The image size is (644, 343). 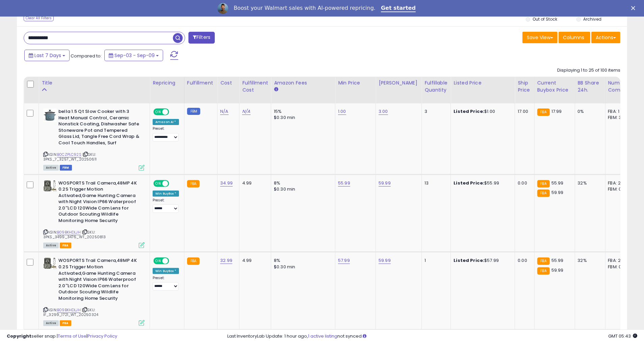 I want to click on a: 3.00, so click(x=383, y=112).